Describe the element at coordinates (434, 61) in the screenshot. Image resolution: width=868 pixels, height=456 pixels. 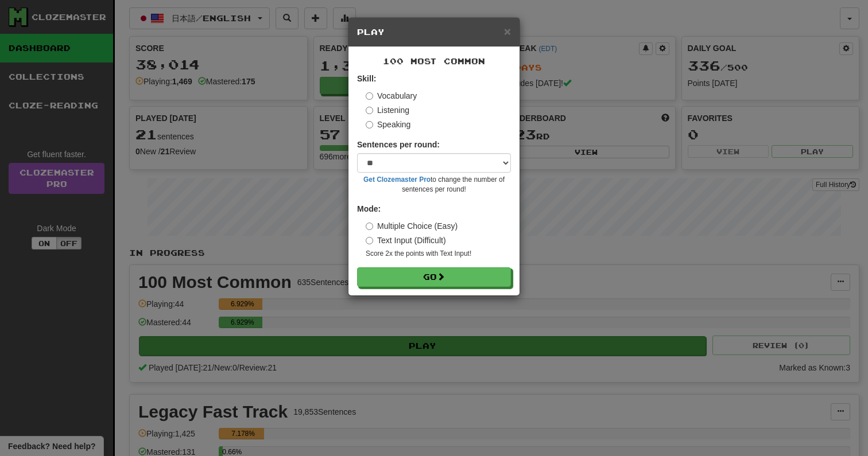
I see `span: 100 Most Common` at that location.